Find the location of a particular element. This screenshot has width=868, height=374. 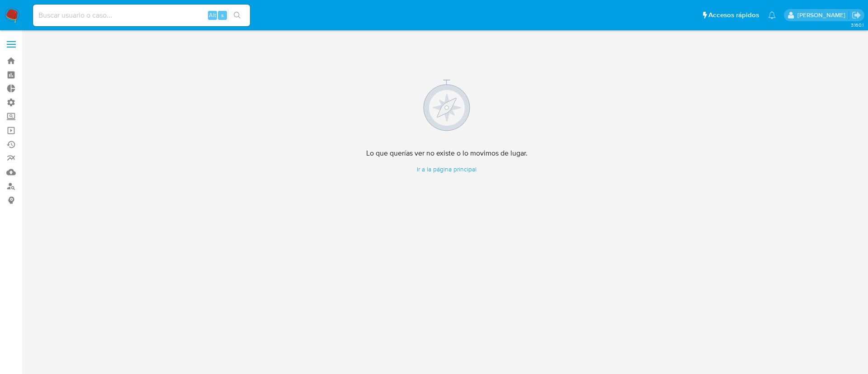

span: s is located at coordinates (222, 15).